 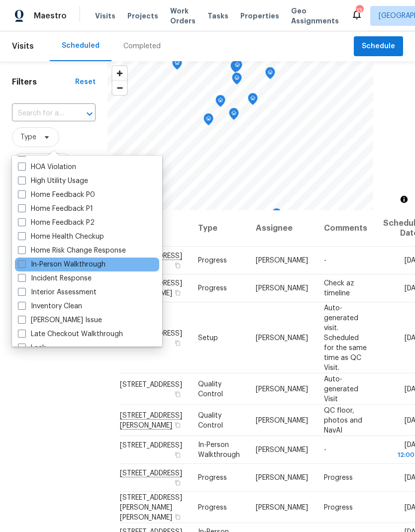 What do you see at coordinates (55, 278) in the screenshot?
I see `label: Incident Response` at bounding box center [55, 278].